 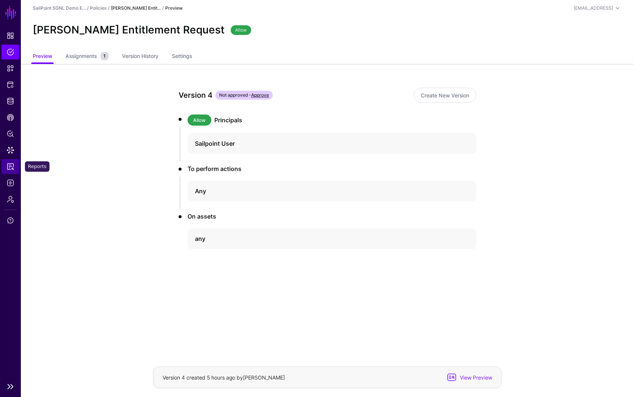 What do you see at coordinates (10, 167) in the screenshot?
I see `a: Reports` at bounding box center [10, 167].